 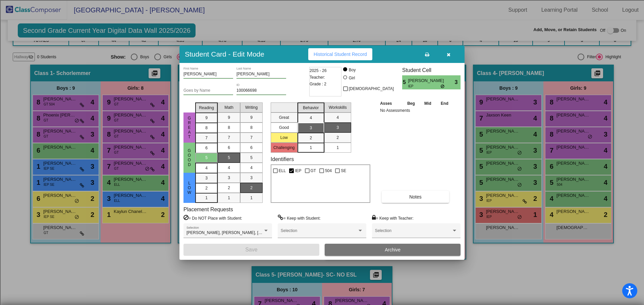 What do you see at coordinates (189, 128) in the screenshot?
I see `span: Great` at bounding box center [189, 128].